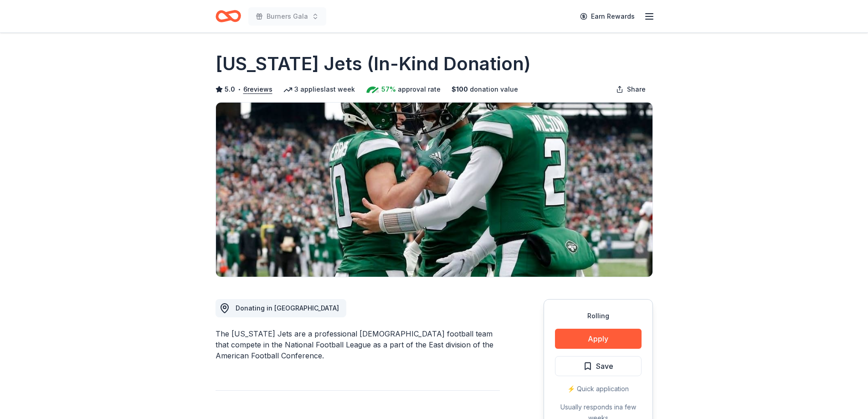  Describe the element at coordinates (607, 16) in the screenshot. I see `a: Earn Rewards` at that location.